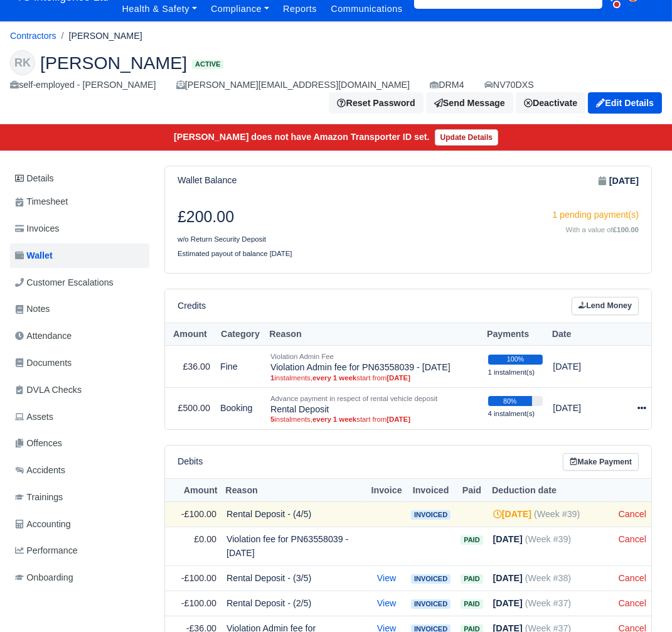 The width and height of the screenshot is (672, 632). Describe the element at coordinates (373, 408) in the screenshot. I see `td: Rental Deposit` at that location.